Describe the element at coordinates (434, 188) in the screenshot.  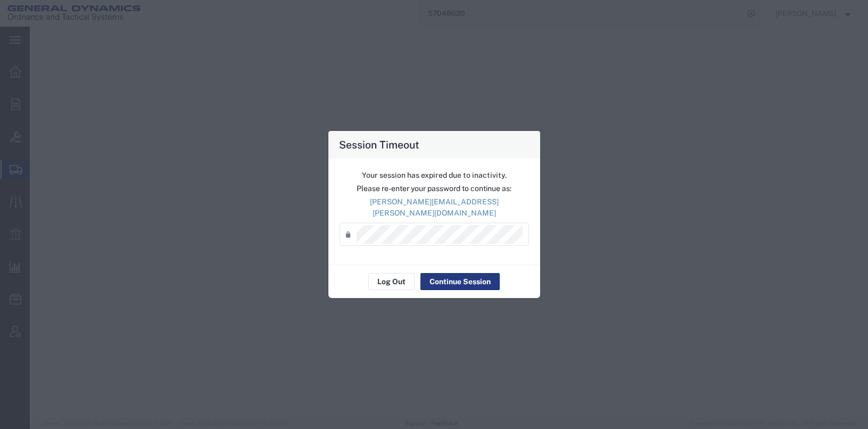
I see `p: Please re-enter your password to continue as:` at that location.